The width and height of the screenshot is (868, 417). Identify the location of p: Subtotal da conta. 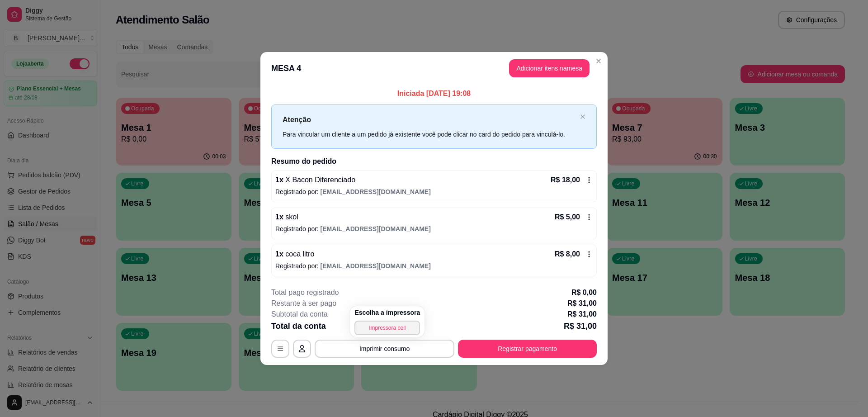
(299, 314).